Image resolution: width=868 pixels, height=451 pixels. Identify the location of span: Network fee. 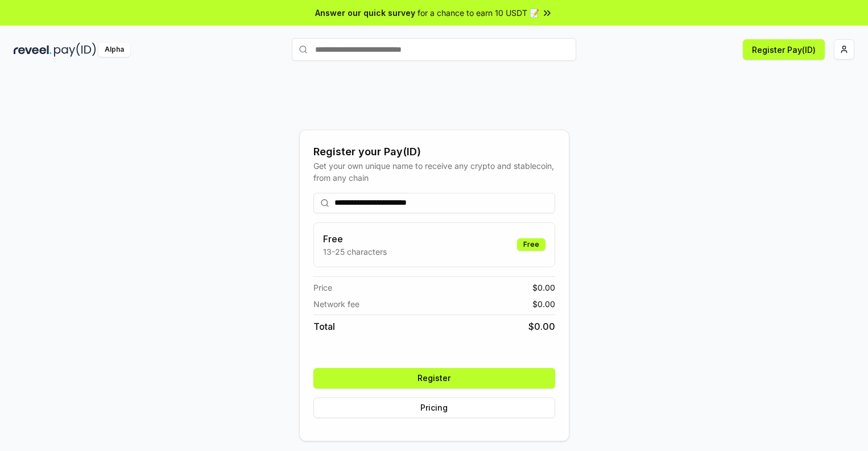
(336, 304).